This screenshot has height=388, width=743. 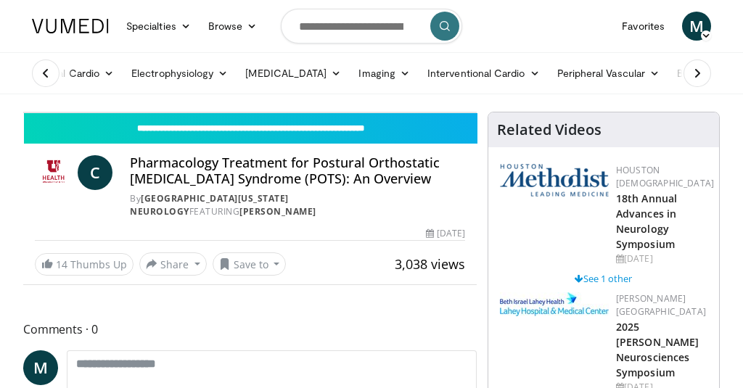 I want to click on input: Search topics, interventions, so click(x=371, y=26).